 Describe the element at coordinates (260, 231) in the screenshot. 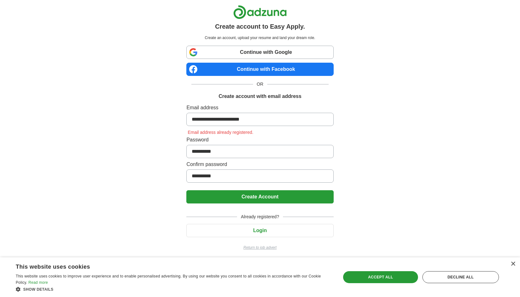

I see `button: Login` at that location.